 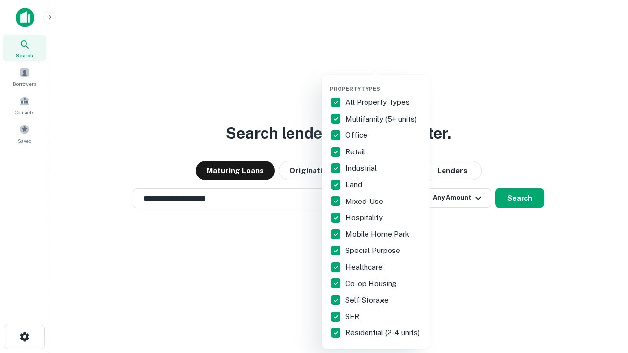 I want to click on p: SFR, so click(x=353, y=317).